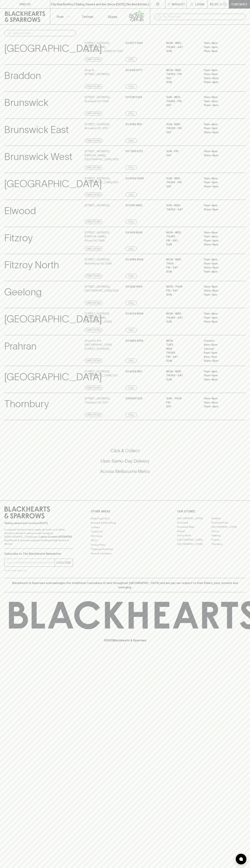 Image resolution: width=250 pixels, height=868 pixels. I want to click on p: 03 9077 5145, so click(134, 43).